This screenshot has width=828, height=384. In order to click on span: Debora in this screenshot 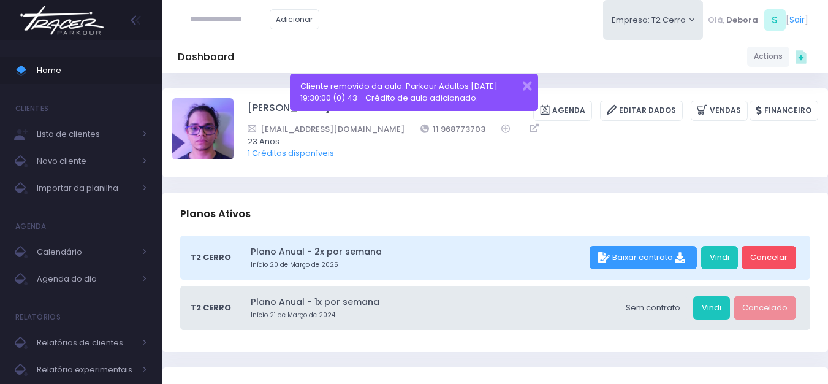, I will do `click(742, 20)`.